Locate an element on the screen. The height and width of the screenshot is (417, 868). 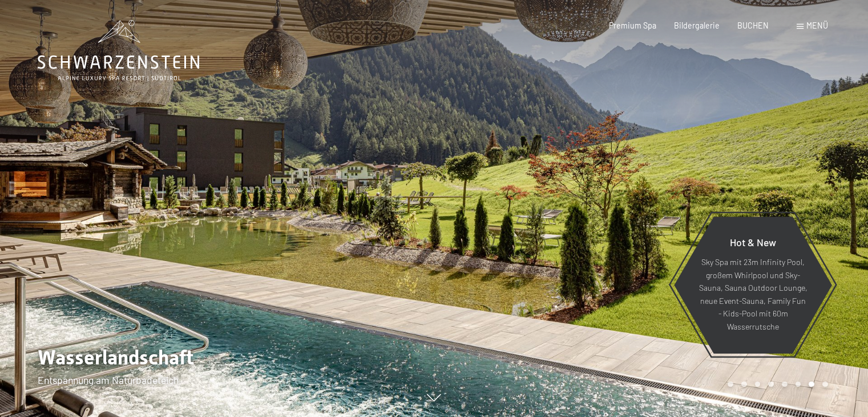
div: Carousel Page 2 is located at coordinates (744, 384).